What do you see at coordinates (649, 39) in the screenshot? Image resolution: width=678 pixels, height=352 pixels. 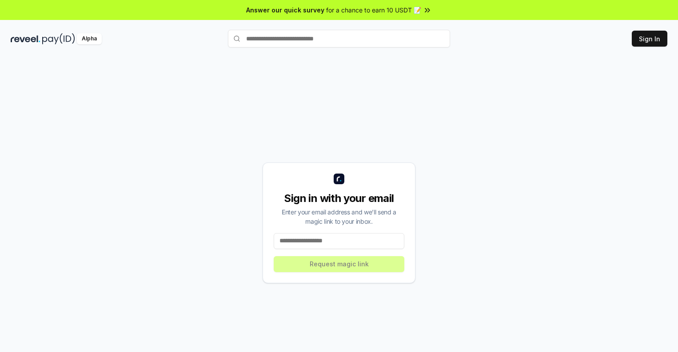 I see `button: Sign In` at bounding box center [649, 39].